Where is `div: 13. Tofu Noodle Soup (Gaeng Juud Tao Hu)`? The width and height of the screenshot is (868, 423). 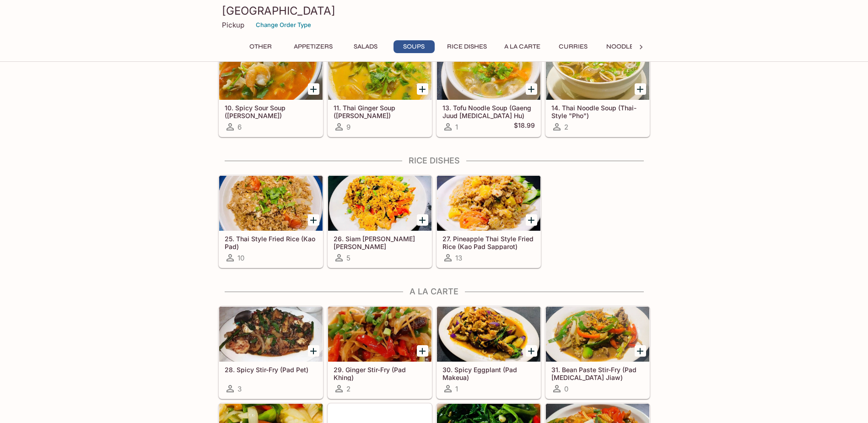
div: 13. Tofu Noodle Soup (Gaeng Juud Tao Hu) is located at coordinates (489, 73).